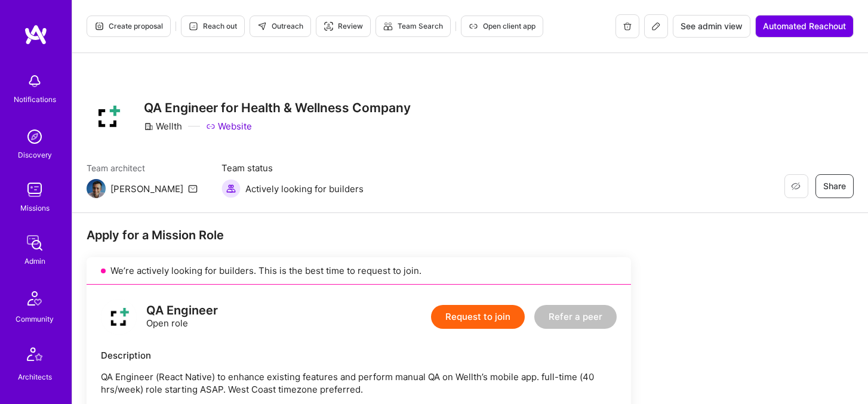 This screenshot has width=868, height=404. What do you see at coordinates (835, 186) in the screenshot?
I see `span: Share` at bounding box center [835, 186].